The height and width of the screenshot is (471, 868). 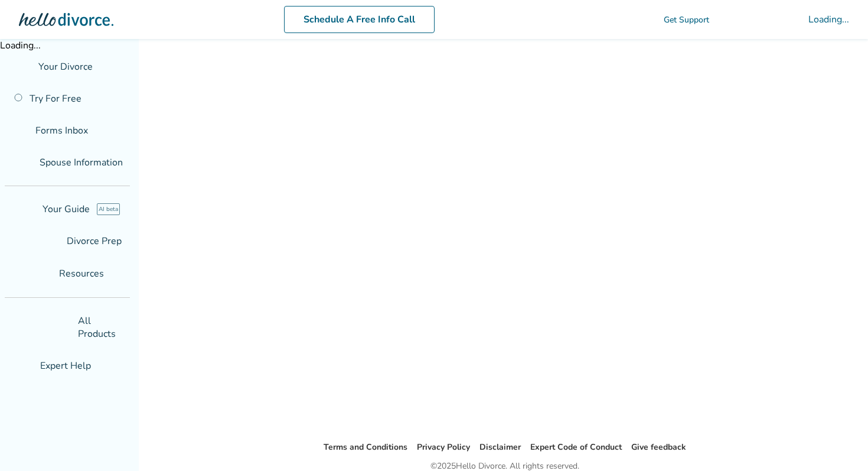 What do you see at coordinates (30, 273) in the screenshot?
I see `span: menu_book` at bounding box center [30, 273].